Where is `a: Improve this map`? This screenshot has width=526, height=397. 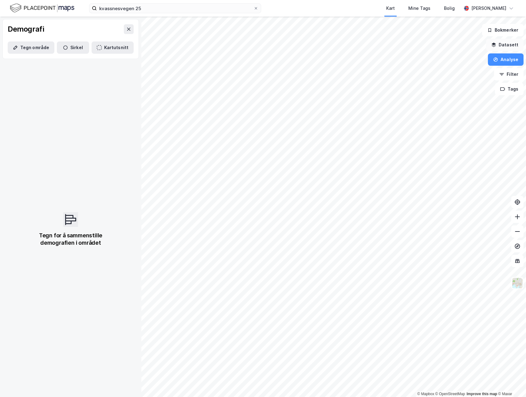
a: Improve this map is located at coordinates (481, 394).